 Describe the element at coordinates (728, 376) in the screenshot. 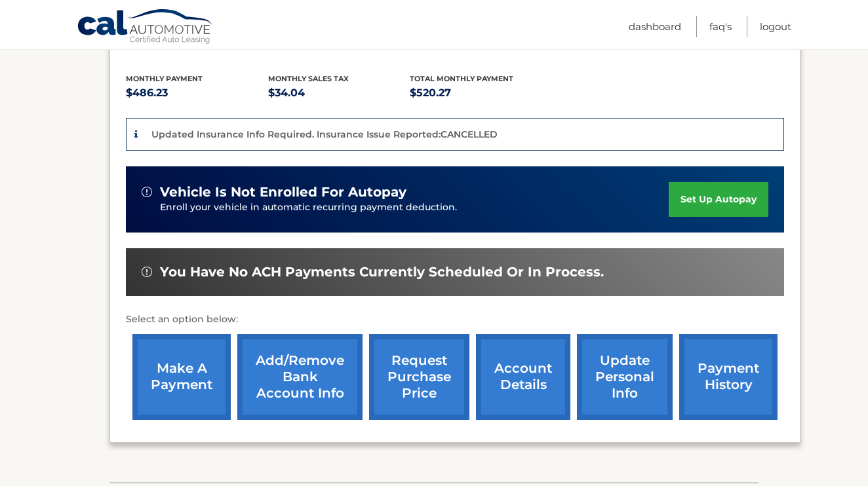

I see `a: payment history` at that location.